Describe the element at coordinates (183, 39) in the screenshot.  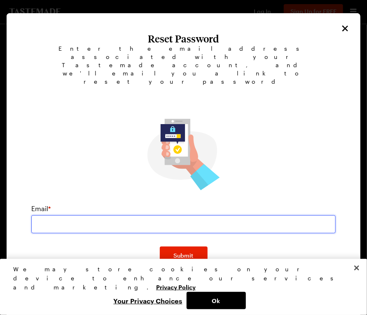
I see `h1: Reset Password` at that location.